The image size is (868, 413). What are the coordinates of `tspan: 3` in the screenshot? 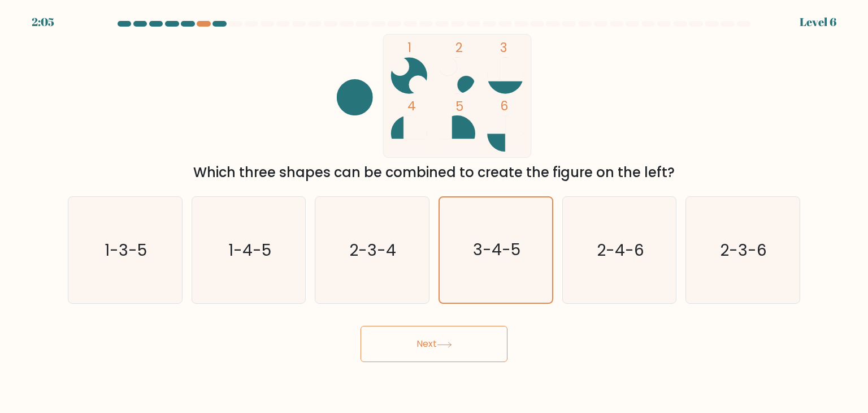 It's located at (504, 48).